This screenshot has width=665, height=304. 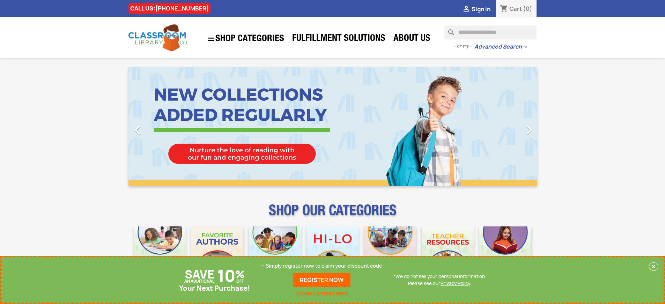 What do you see at coordinates (504, 9) in the screenshot?
I see `i: shopping_cart` at bounding box center [504, 9].